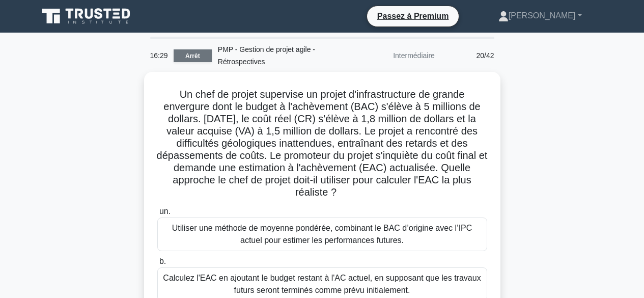 The height and width of the screenshot is (298, 644). Describe the element at coordinates (322, 283) in the screenshot. I see `font: Calculez l'EAC en ajoutant le budget restant à l'AC actuel, en supposant que les travaux futurs s...` at that location.